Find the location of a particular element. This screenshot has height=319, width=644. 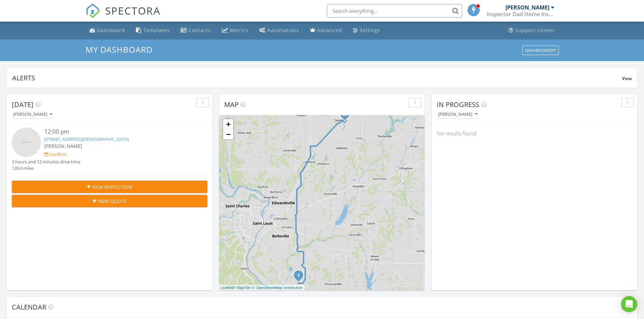

img: streetview is located at coordinates (26, 142).